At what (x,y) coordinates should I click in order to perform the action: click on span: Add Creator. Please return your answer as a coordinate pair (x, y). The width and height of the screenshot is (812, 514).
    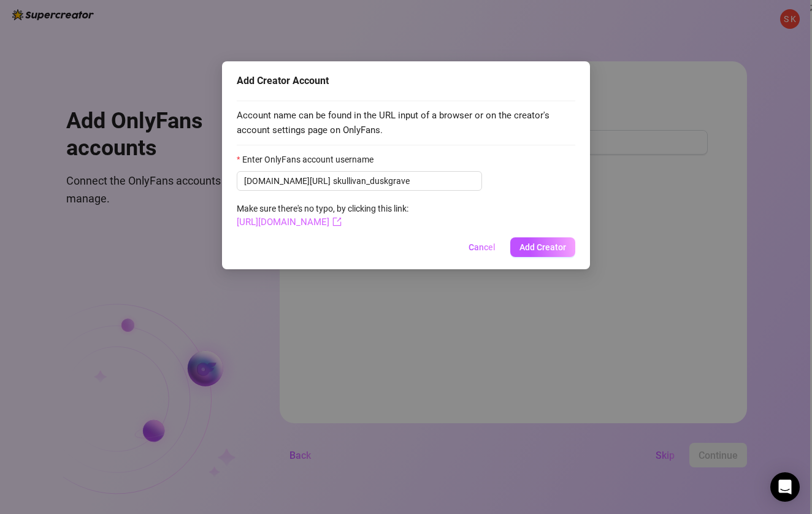
    Looking at the image, I should click on (543, 247).